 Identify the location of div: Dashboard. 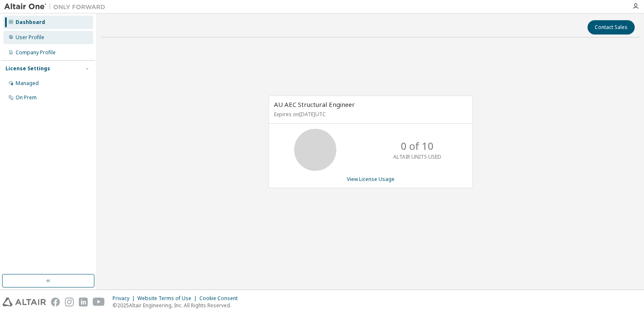
(30, 23).